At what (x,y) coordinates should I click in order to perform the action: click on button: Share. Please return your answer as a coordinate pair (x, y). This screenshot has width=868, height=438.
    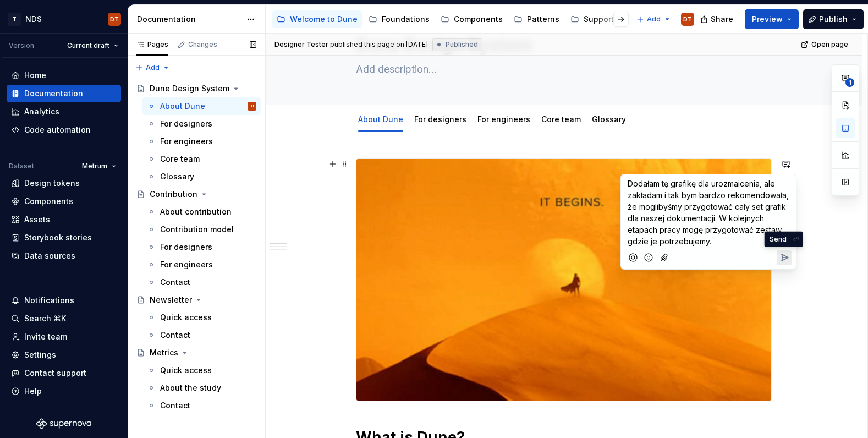
    Looking at the image, I should click on (717, 19).